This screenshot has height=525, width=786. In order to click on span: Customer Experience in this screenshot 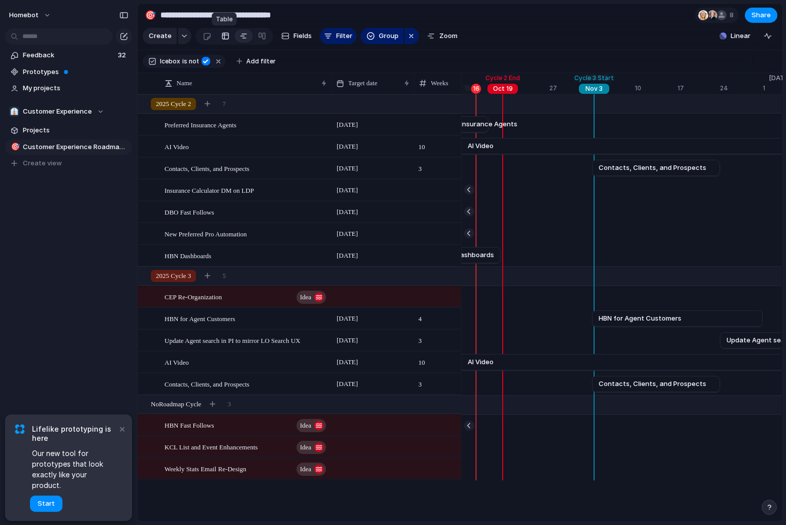, I will do `click(57, 112)`.